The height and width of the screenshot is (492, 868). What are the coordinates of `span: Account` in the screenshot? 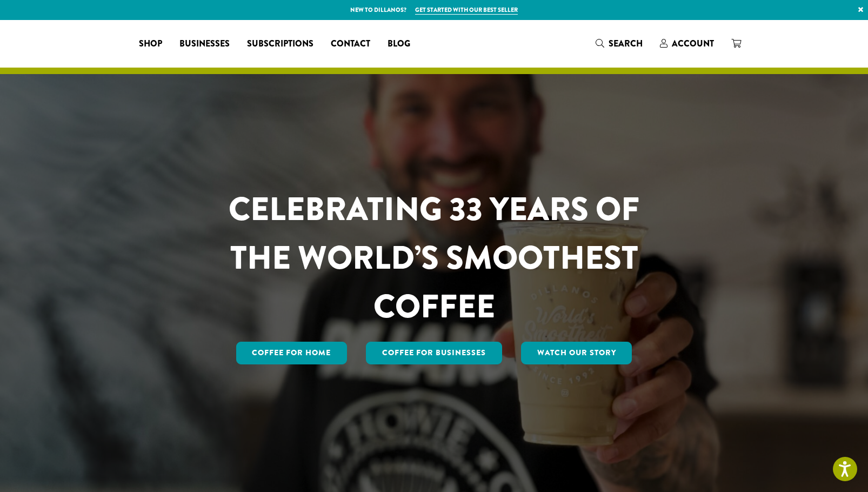 It's located at (693, 43).